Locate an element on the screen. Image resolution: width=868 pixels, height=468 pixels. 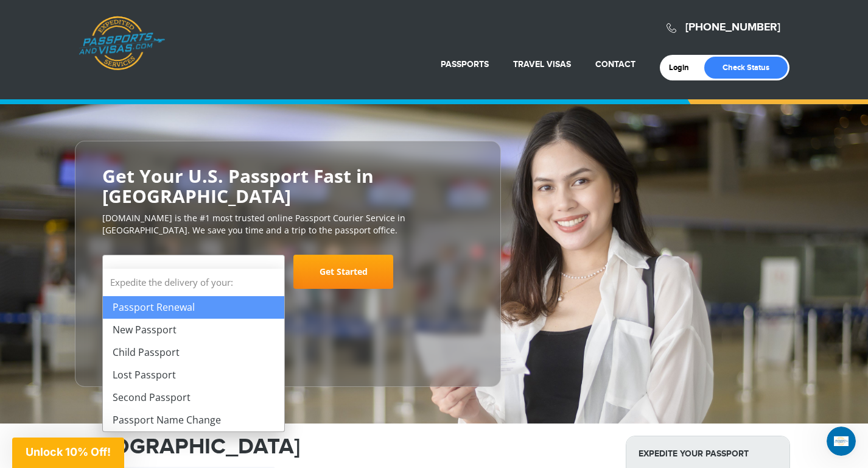
a: Get Started is located at coordinates (343, 272).